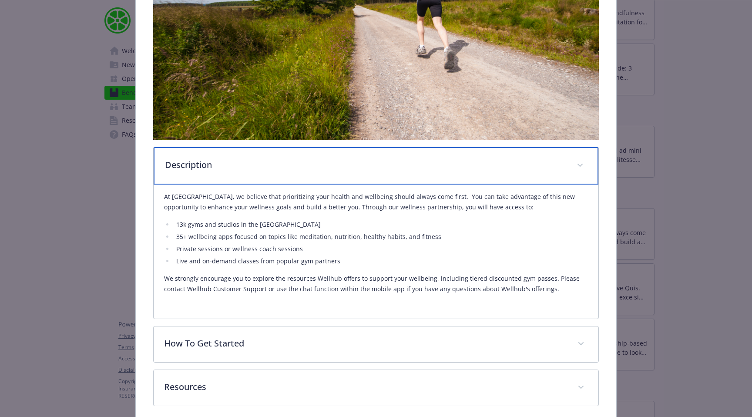 The height and width of the screenshot is (417, 752). What do you see at coordinates (381, 261) in the screenshot?
I see `li: Live and on-demand classes from popular gym partners` at bounding box center [381, 261].